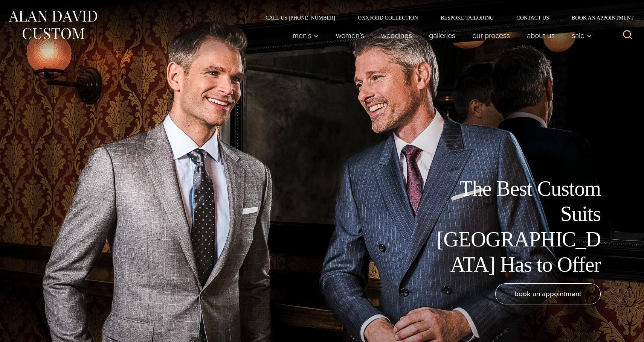 The width and height of the screenshot is (644, 342). I want to click on nav: Primary Navigation, so click(441, 35).